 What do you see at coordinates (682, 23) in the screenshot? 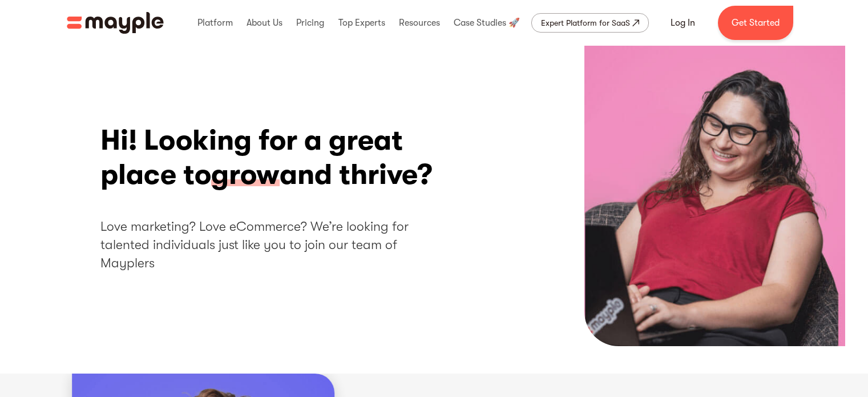
I see `a: Log In` at bounding box center [682, 23].